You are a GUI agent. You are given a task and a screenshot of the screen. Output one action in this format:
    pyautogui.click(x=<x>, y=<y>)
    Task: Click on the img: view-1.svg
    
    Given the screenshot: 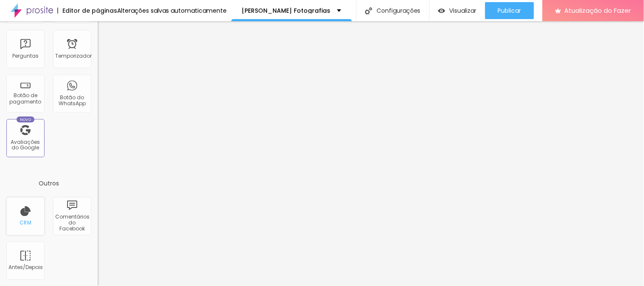 What is the action you would take?
    pyautogui.click(x=442, y=11)
    